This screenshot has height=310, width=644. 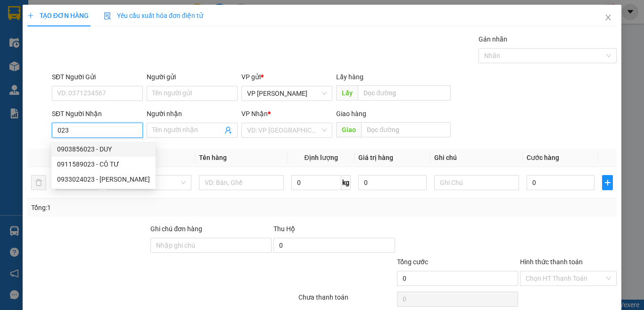 What do you see at coordinates (350, 77) in the screenshot?
I see `span: Lấy hàng` at bounding box center [350, 77].